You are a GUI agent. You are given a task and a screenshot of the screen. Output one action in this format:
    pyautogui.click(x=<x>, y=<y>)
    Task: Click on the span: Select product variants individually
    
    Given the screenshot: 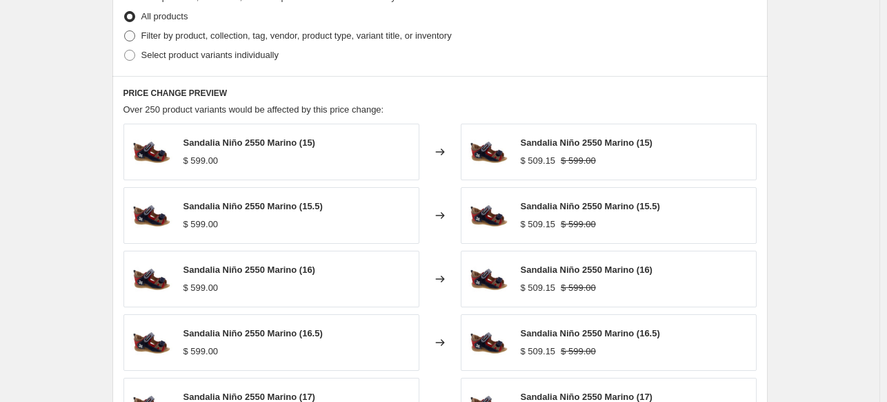 What is the action you would take?
    pyautogui.click(x=210, y=55)
    